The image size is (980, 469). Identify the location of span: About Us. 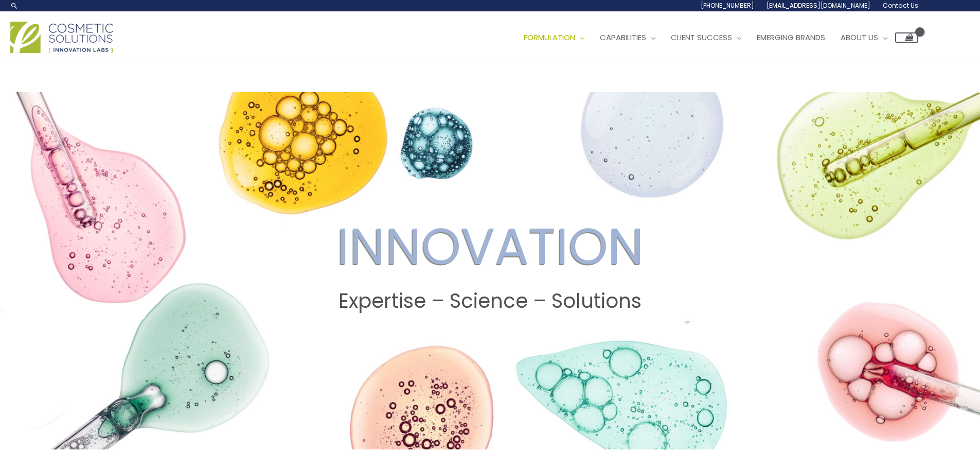
(859, 37).